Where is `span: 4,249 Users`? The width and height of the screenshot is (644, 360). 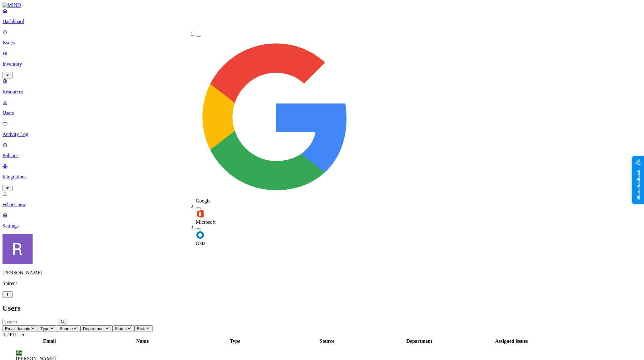
span: 4,249 Users is located at coordinates (14, 334).